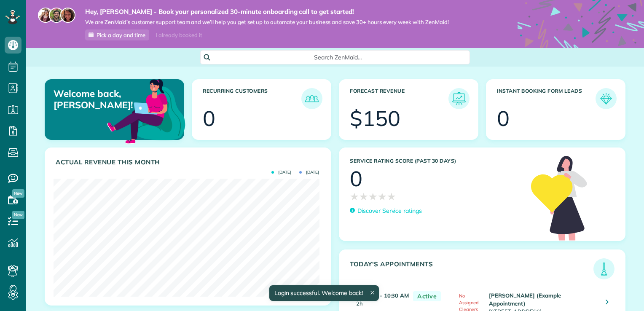 This screenshot has width=644, height=311. Describe the element at coordinates (179, 35) in the screenshot. I see `div: I already booked it` at that location.